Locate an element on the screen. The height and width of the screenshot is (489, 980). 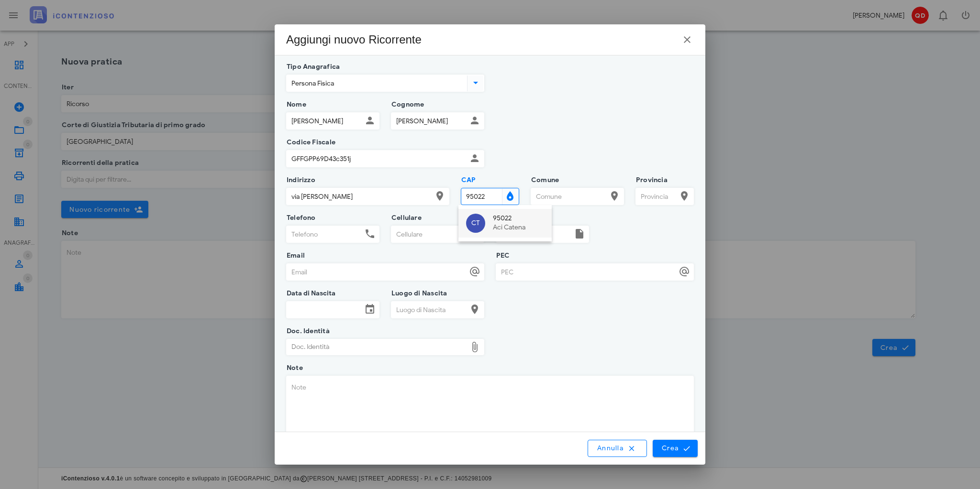
input: Indirizzo is located at coordinates (360, 197).